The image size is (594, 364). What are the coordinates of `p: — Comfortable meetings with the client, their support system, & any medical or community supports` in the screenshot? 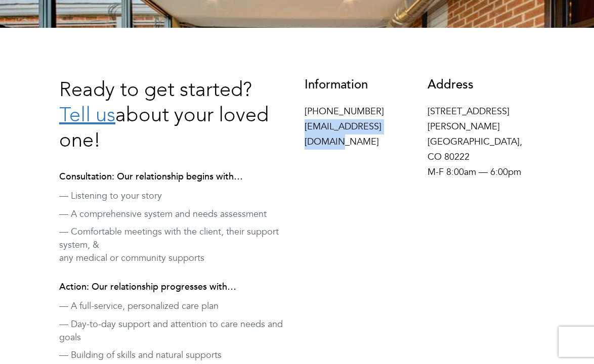 It's located at (174, 245).